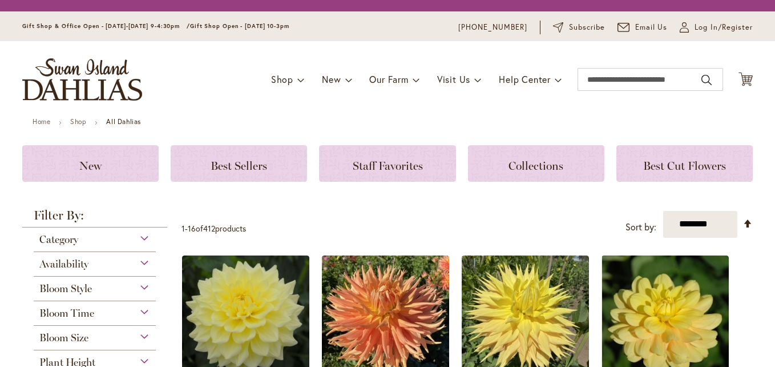 The image size is (775, 367). Describe the element at coordinates (641, 227) in the screenshot. I see `label: Sort by:` at that location.